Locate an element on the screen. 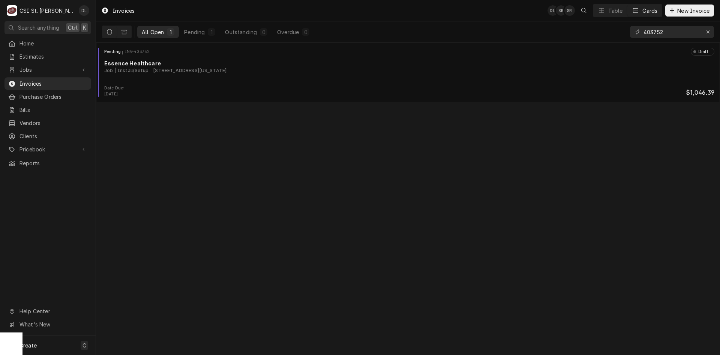  div: Card Footer Extra Context is located at coordinates (114, 91).